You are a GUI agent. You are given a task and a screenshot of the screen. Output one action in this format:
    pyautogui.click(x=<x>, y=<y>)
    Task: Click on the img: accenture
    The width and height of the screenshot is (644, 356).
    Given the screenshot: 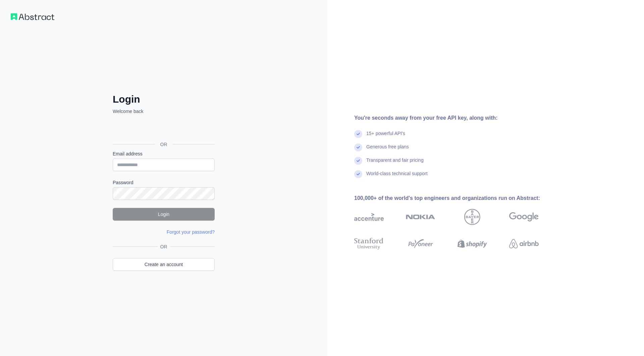 What is the action you would take?
    pyautogui.click(x=369, y=217)
    